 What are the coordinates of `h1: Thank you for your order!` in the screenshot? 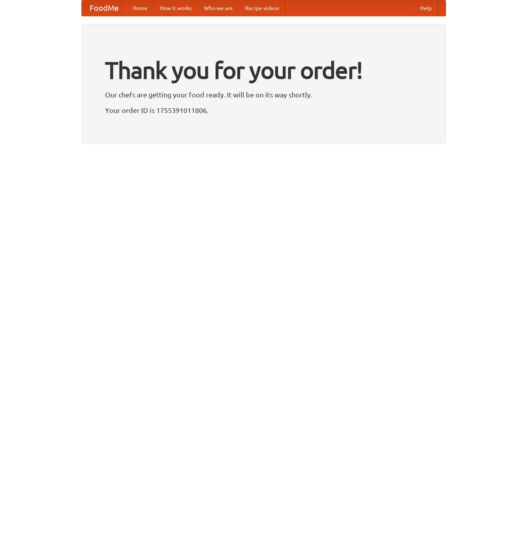 It's located at (264, 70).